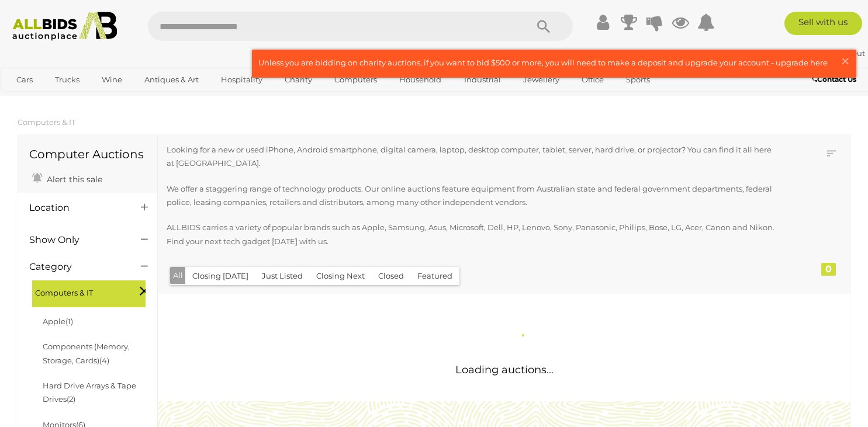 The image size is (868, 427). I want to click on h4: Location, so click(76, 208).